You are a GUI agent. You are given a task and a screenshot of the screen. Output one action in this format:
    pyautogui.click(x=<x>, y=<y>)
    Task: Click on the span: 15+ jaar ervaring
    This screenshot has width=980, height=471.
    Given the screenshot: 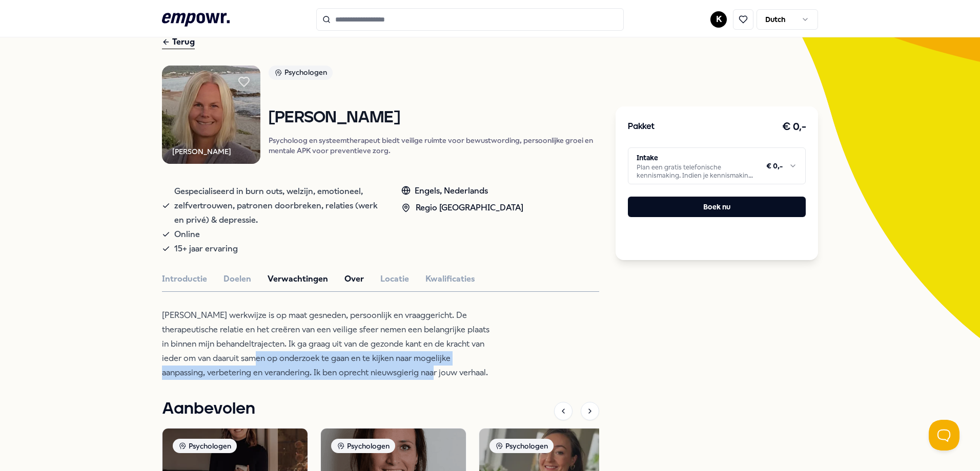 What is the action you would take?
    pyautogui.click(x=206, y=249)
    